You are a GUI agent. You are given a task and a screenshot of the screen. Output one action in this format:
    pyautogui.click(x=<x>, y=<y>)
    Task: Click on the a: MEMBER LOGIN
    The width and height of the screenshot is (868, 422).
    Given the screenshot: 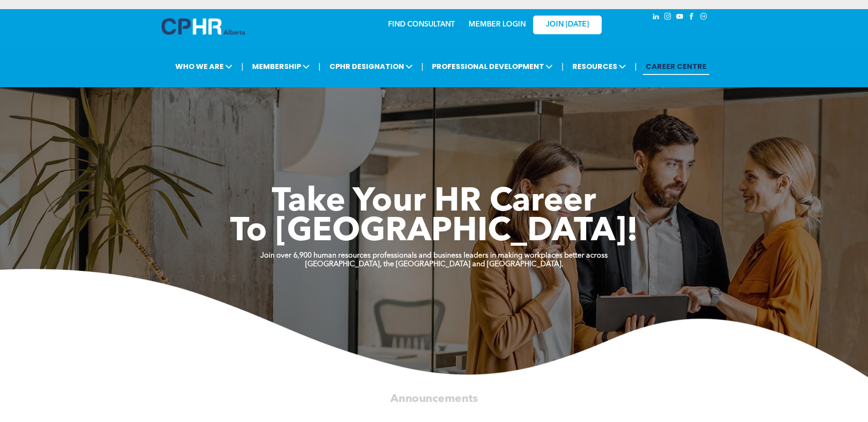 What is the action you would take?
    pyautogui.click(x=497, y=25)
    